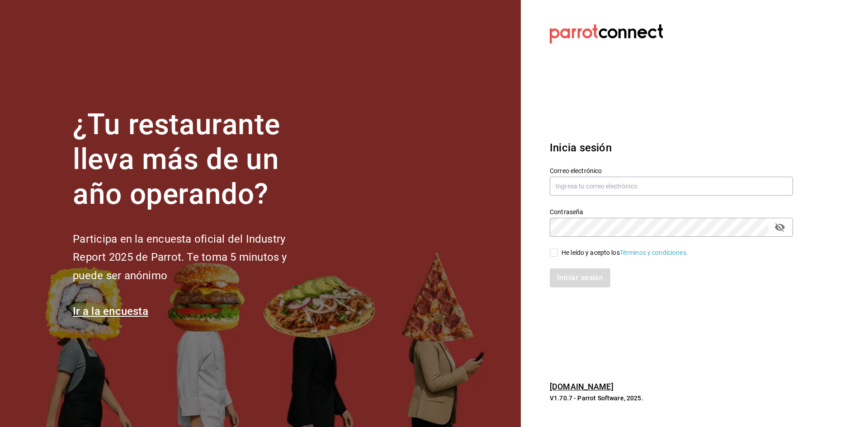  Describe the element at coordinates (672, 212) in the screenshot. I see `label: Contraseña` at that location.